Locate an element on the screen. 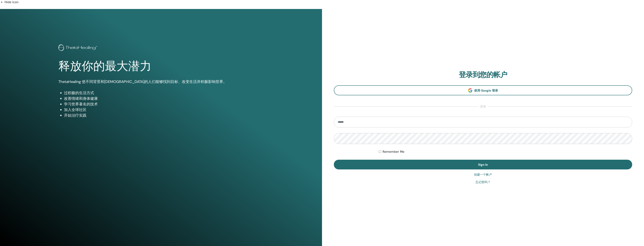 Image resolution: width=644 pixels, height=246 pixels. button: Sign In is located at coordinates (483, 165).